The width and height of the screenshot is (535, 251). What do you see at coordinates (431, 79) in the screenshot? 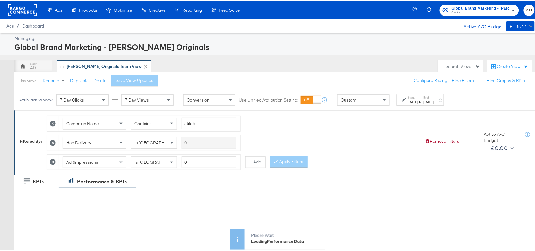
I see `button: Configure Pacing` at bounding box center [431, 79].